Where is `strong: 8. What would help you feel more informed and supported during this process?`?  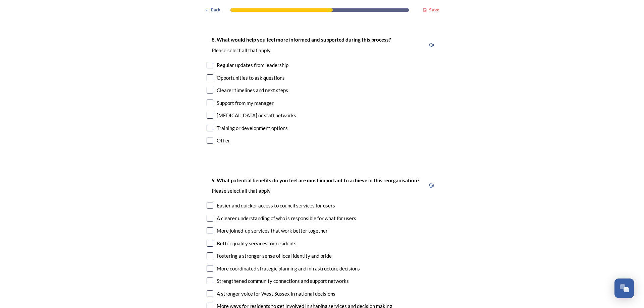 strong: 8. What would help you feel more informed and supported during this process? is located at coordinates (301, 40).